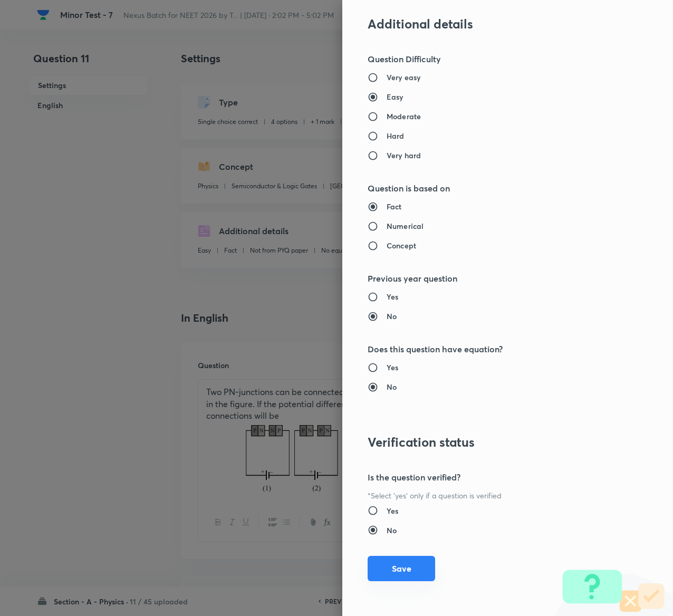 The image size is (673, 616). What do you see at coordinates (403, 155) in the screenshot?
I see `h6: Very hard` at bounding box center [403, 155].